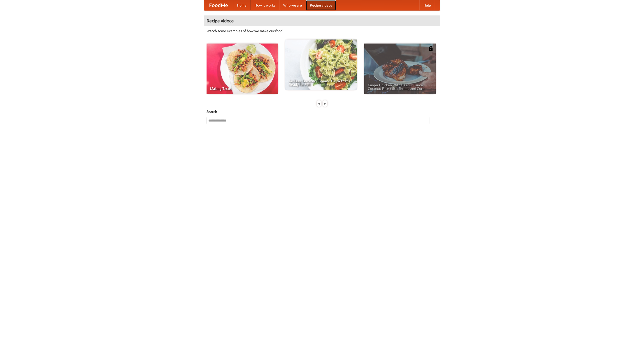  What do you see at coordinates (242, 89) in the screenshot?
I see `span: Making Tacos` at bounding box center [242, 89].